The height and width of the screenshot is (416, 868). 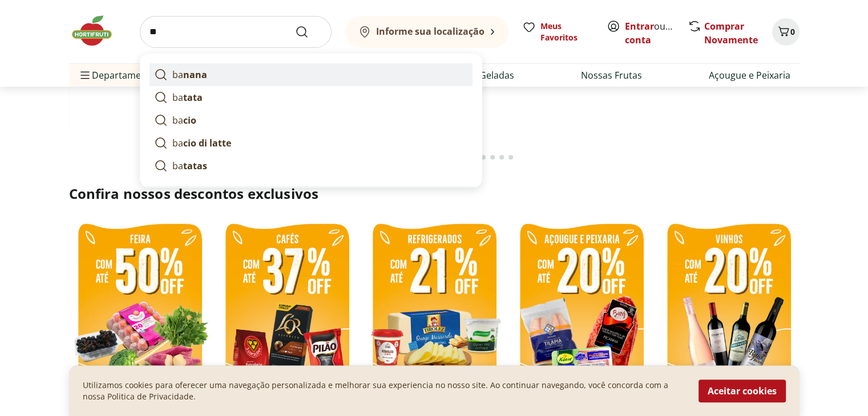 What do you see at coordinates (611, 75) in the screenshot?
I see `a: Nossas Frutas` at bounding box center [611, 75].